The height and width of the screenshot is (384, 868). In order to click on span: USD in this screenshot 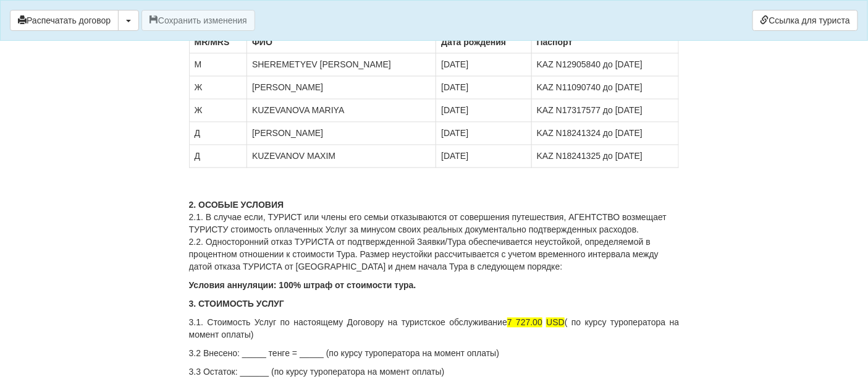, I will do `click(556, 323)`.